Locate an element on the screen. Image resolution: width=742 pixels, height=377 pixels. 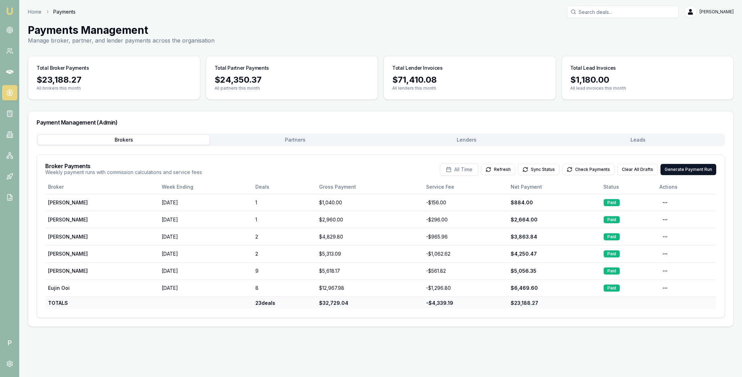
div: - $1,296.80 is located at coordinates (466, 288).